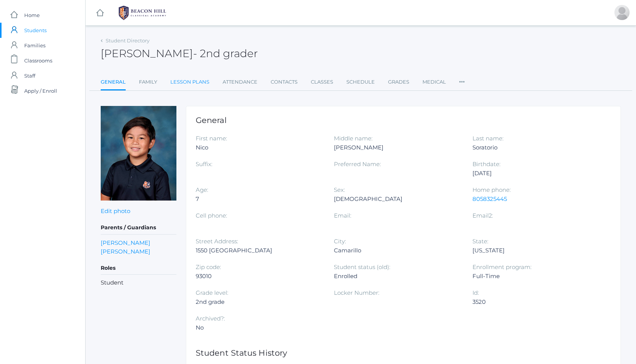 This screenshot has height=364, width=636. I want to click on label: Cell phone:, so click(211, 215).